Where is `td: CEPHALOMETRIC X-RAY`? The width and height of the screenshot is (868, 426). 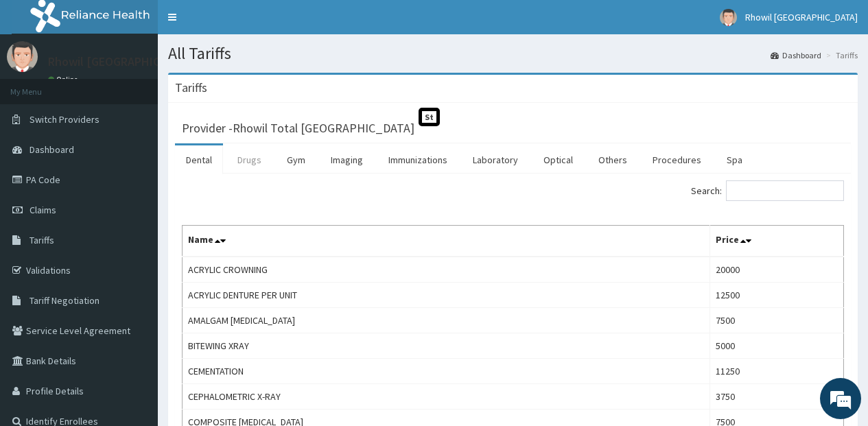 td: CEPHALOMETRIC X-RAY is located at coordinates (446, 396).